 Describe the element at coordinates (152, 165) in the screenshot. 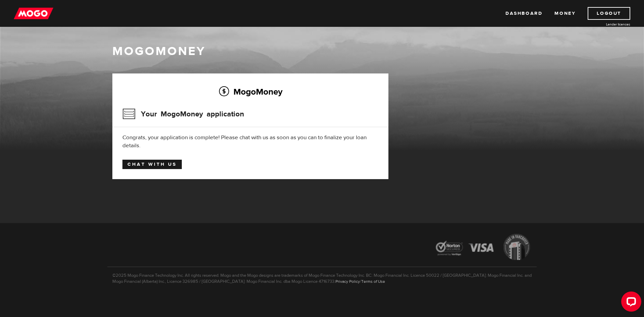

I see `a: Chat with us` at that location.